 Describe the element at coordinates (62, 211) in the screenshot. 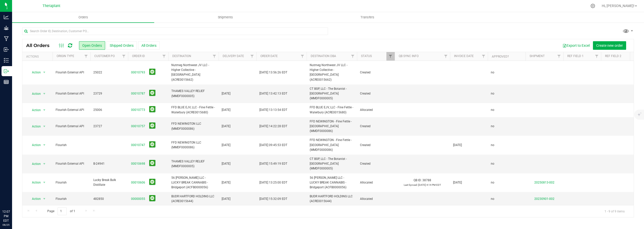

I see `input: 1` at that location.